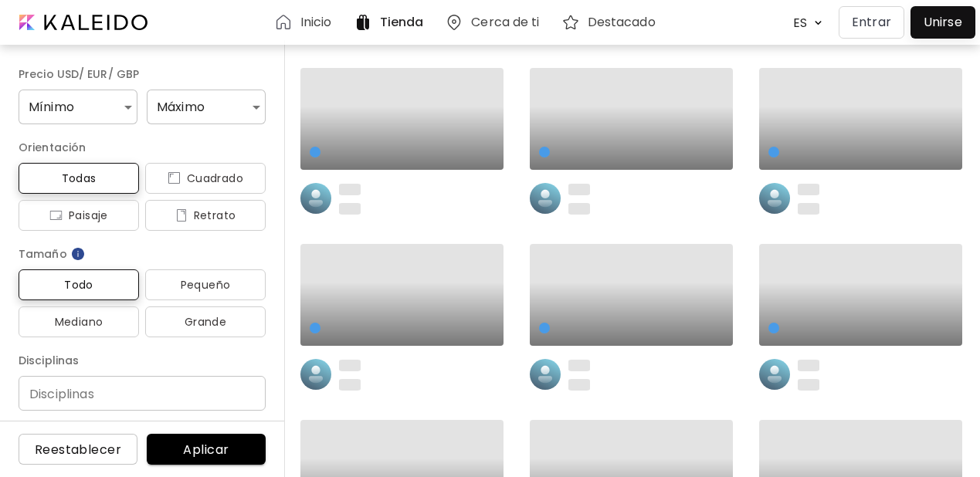 The width and height of the screenshot is (980, 477). Describe the element at coordinates (817, 23) in the screenshot. I see `img: arrow down` at that location.